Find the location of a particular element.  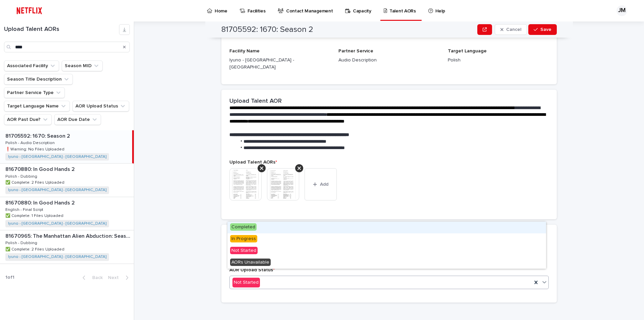

input: Search is located at coordinates (67, 47).